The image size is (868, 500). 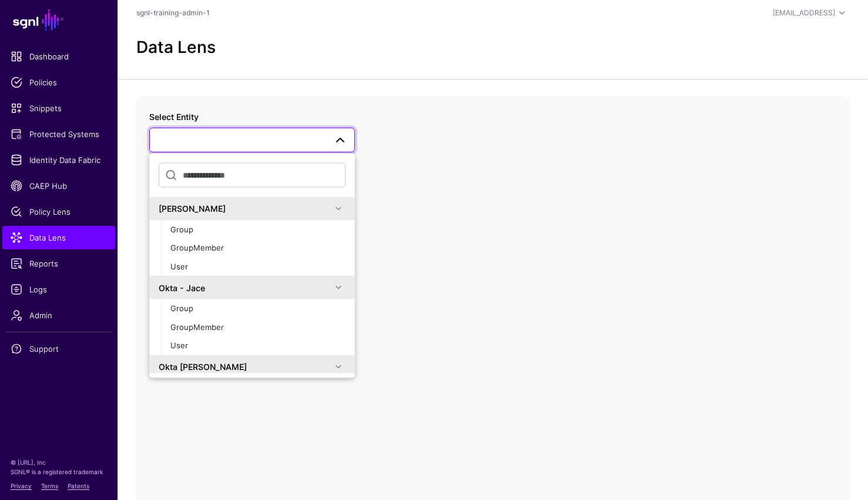 What do you see at coordinates (58, 212) in the screenshot?
I see `span: Policy Lens` at bounding box center [58, 212].